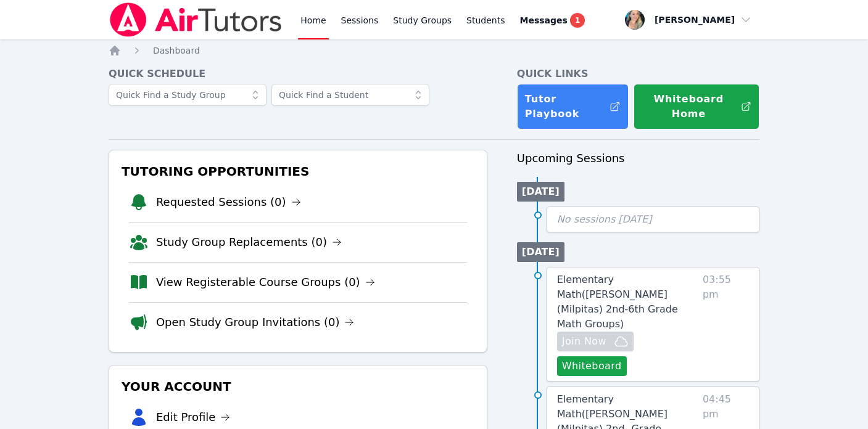  I want to click on button: Whiteboard, so click(591, 366).